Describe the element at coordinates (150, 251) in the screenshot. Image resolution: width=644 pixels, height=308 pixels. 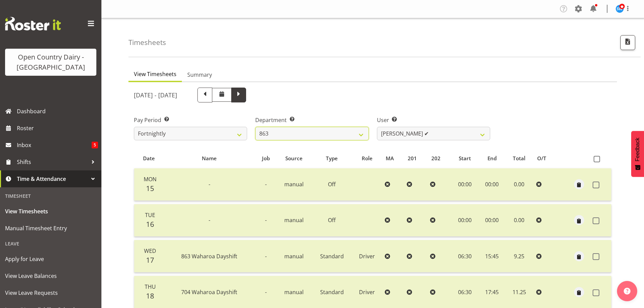
I see `span: Wed` at that location.